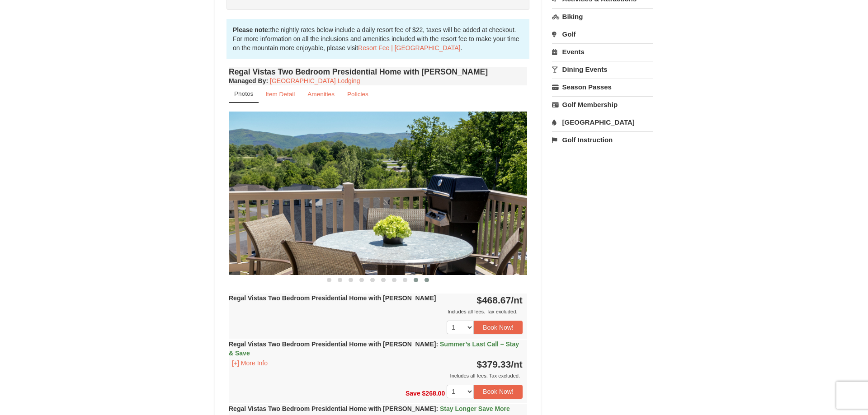 Image resolution: width=868 pixels, height=415 pixels. What do you see at coordinates (244, 93) in the screenshot?
I see `small: Photos` at bounding box center [244, 93].